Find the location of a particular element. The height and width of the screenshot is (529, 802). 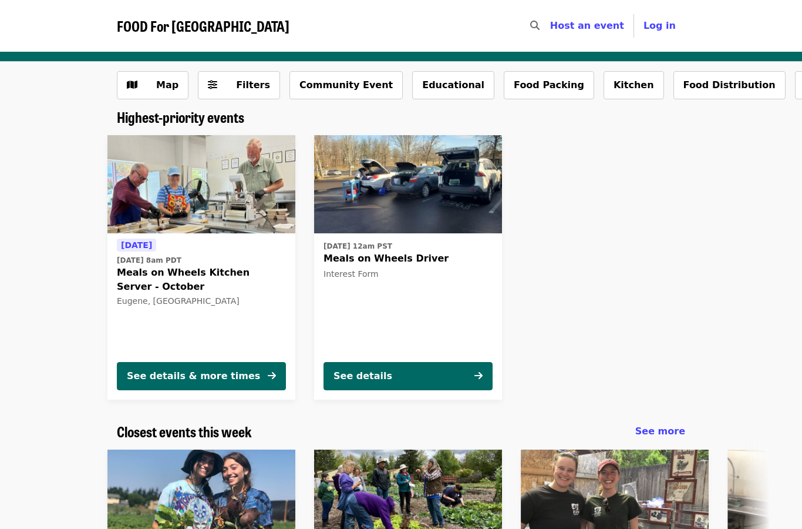

a: Highest-priority events is located at coordinates (180, 117).